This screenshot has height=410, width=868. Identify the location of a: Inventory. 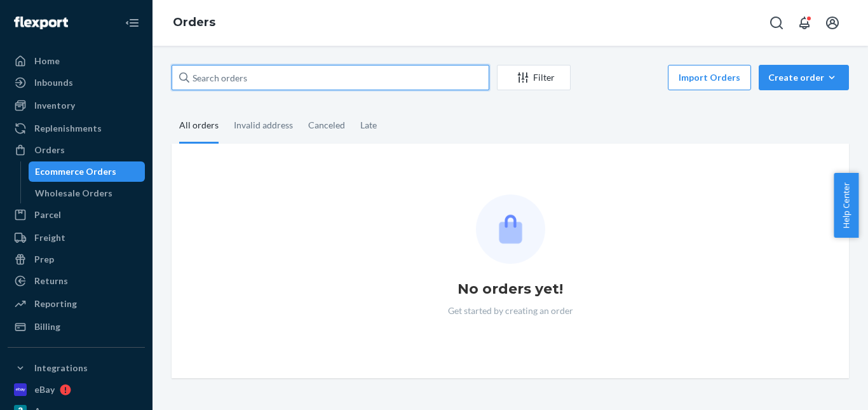
(76, 106).